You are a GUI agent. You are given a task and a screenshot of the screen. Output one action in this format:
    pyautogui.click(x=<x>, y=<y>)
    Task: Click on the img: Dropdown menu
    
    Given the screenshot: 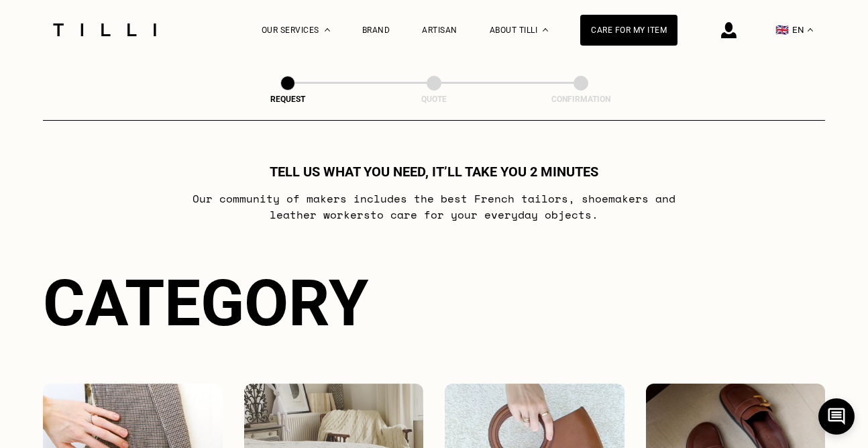 What is the action you would take?
    pyautogui.click(x=327, y=29)
    